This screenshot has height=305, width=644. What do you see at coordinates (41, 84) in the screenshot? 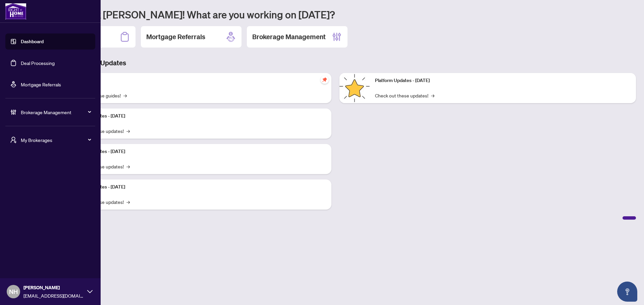
I see `a: Mortgage Referrals` at bounding box center [41, 84].